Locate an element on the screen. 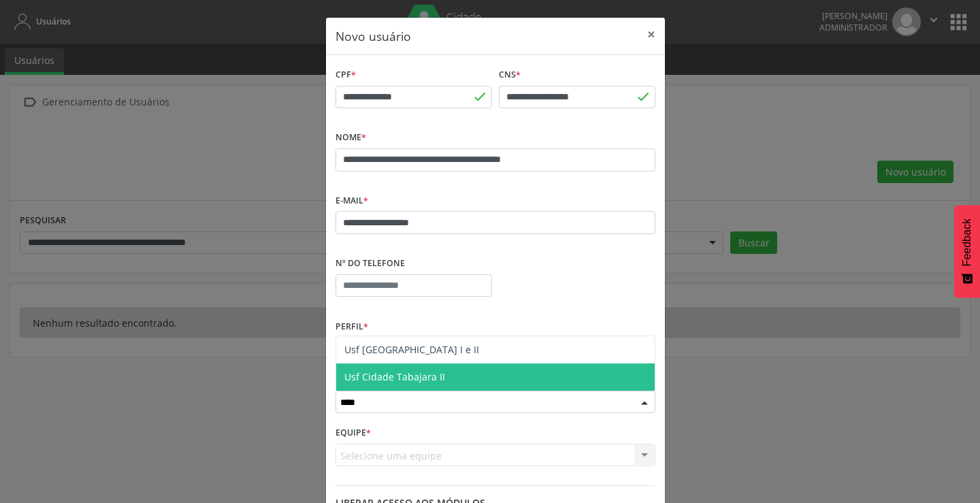 The width and height of the screenshot is (980, 503). label: Nome is located at coordinates (350, 137).